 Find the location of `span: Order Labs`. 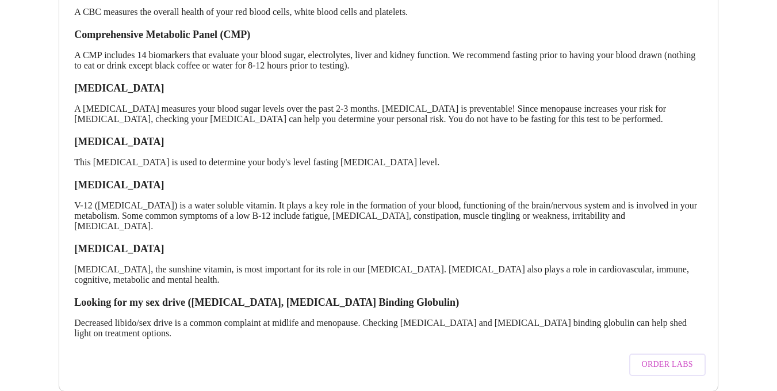

span: Order Labs is located at coordinates (667, 364).